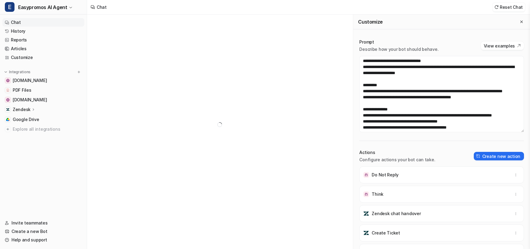 The width and height of the screenshot is (530, 249). Describe the element at coordinates (43, 40) in the screenshot. I see `a: Reports` at that location.